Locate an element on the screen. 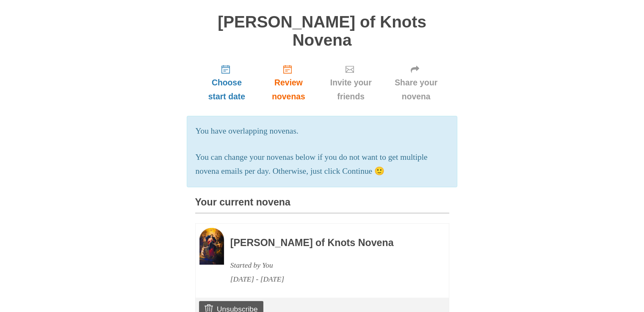  div: Started by You is located at coordinates (328, 265).